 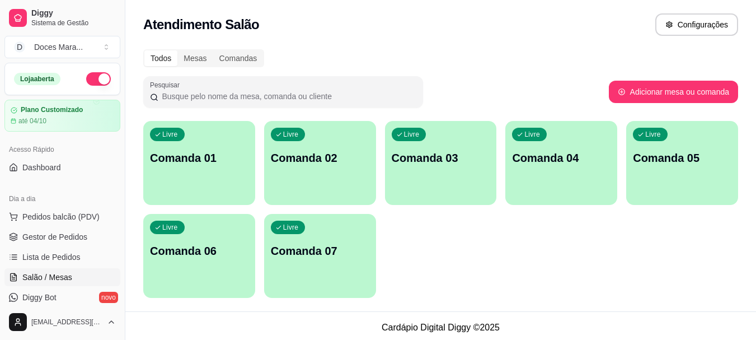 What do you see at coordinates (287, 96) in the screenshot?
I see `input: Pesquisar` at bounding box center [287, 96].